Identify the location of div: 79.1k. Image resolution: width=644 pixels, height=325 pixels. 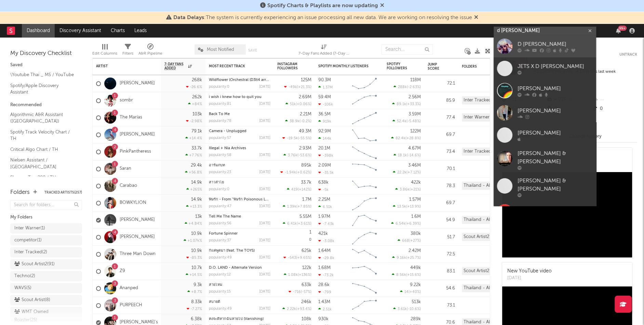
(197, 131).